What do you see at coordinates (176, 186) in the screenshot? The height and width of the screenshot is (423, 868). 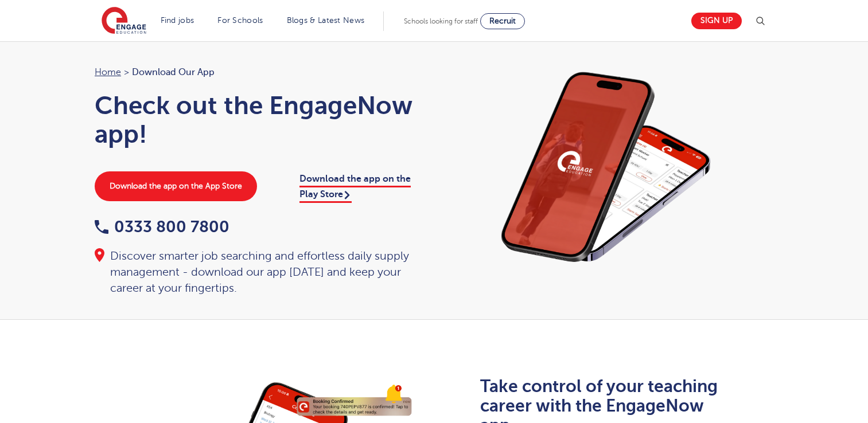 I see `a: Download the app on the App Store` at bounding box center [176, 186].